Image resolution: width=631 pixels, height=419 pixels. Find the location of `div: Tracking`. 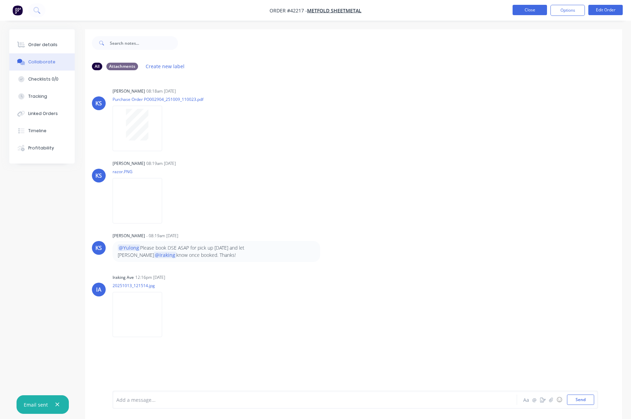

div: Tracking is located at coordinates (38, 96).